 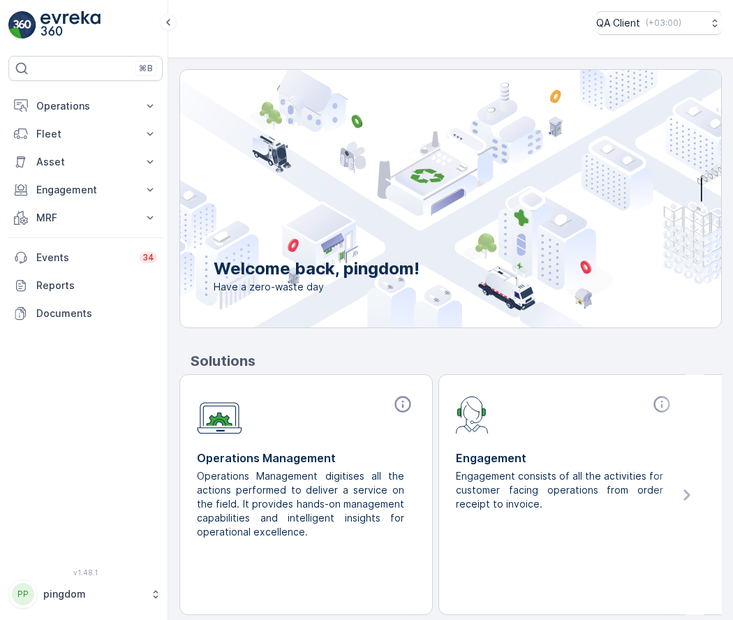 I want to click on p: 34, so click(x=148, y=258).